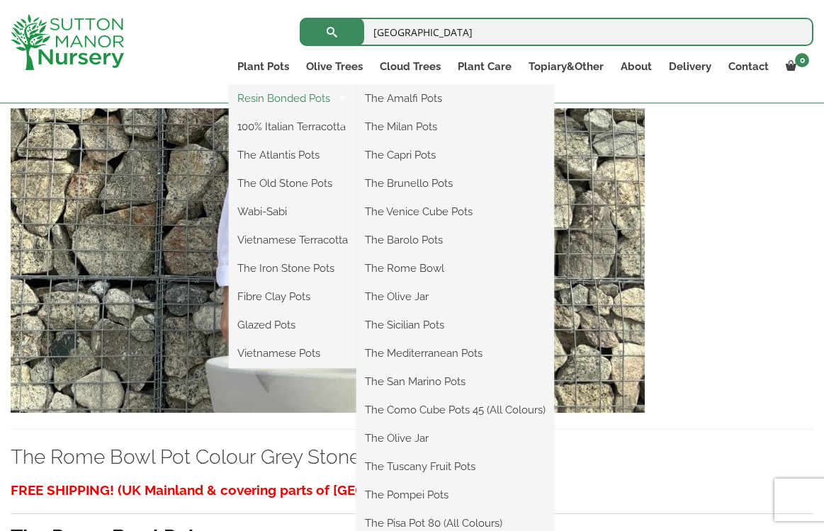 This screenshot has height=531, width=824. I want to click on a: The Mediterranean Pots, so click(455, 354).